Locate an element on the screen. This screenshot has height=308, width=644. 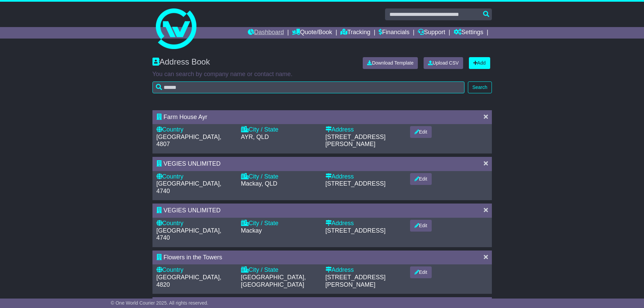
span: AYR, QLD is located at coordinates (255, 137).